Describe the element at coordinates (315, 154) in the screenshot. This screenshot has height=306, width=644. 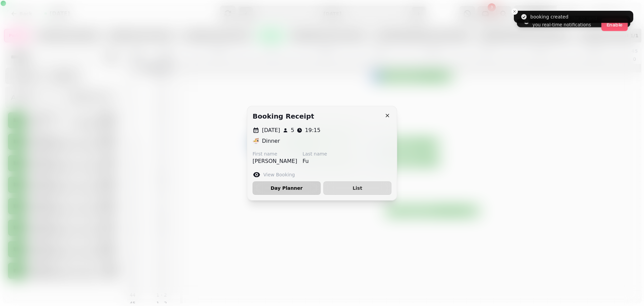
I see `label: Last name` at that location.